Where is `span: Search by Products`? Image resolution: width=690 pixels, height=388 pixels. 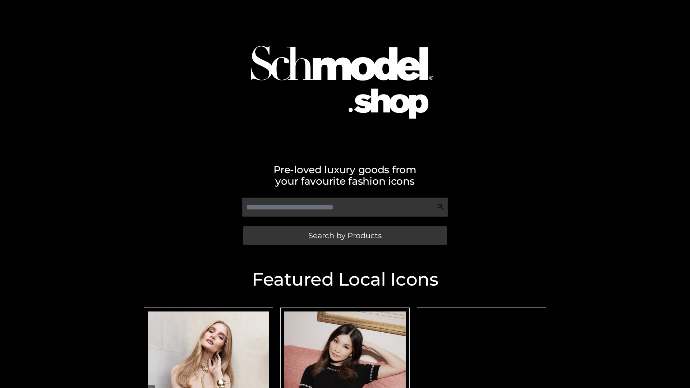 span: Search by Products is located at coordinates (345, 235).